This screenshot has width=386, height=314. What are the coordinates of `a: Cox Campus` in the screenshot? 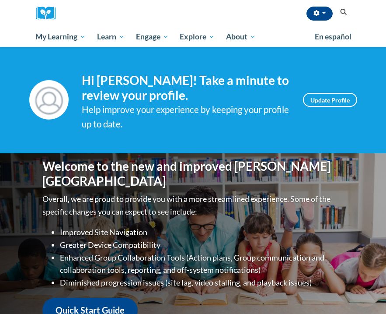 It's located at (49, 13).